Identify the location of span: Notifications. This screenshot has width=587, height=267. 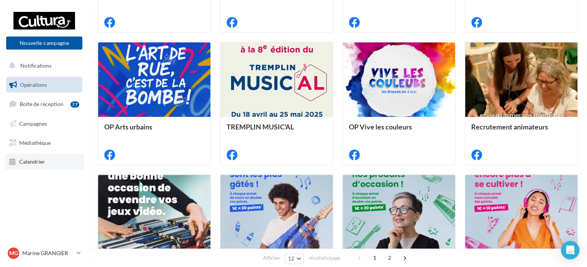
(36, 65).